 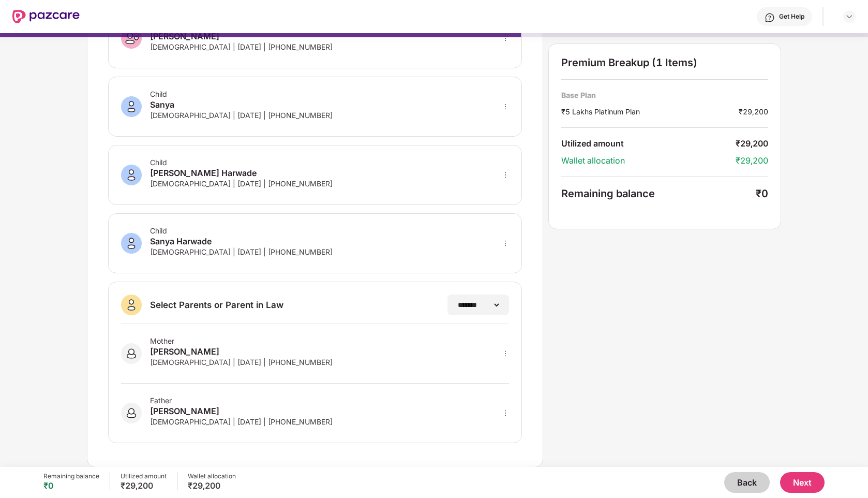 What do you see at coordinates (665, 95) in the screenshot?
I see `div: Base Plan` at bounding box center [665, 95].